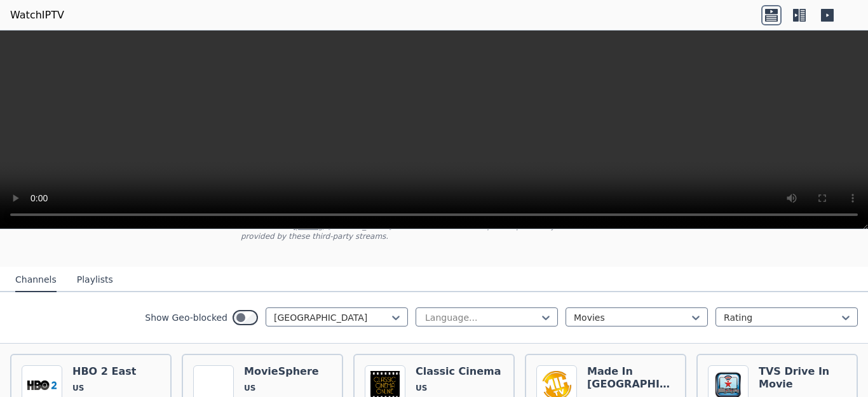  What do you see at coordinates (104, 371) in the screenshot?
I see `h6: HBO 2 East` at bounding box center [104, 371].